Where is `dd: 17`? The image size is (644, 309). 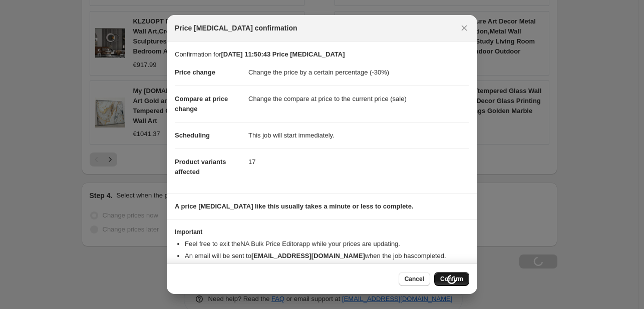 dd: 17 is located at coordinates (359, 162).